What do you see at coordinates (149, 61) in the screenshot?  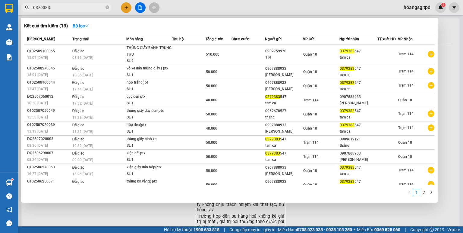 I see `div: SL: 9` at bounding box center [149, 61].